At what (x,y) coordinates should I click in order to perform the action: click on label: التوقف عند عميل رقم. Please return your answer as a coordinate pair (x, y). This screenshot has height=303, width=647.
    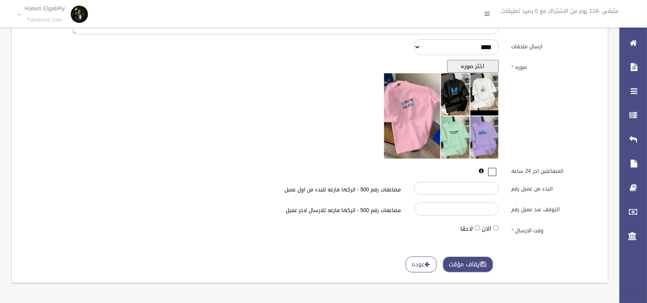
    Looking at the image, I should click on (554, 209).